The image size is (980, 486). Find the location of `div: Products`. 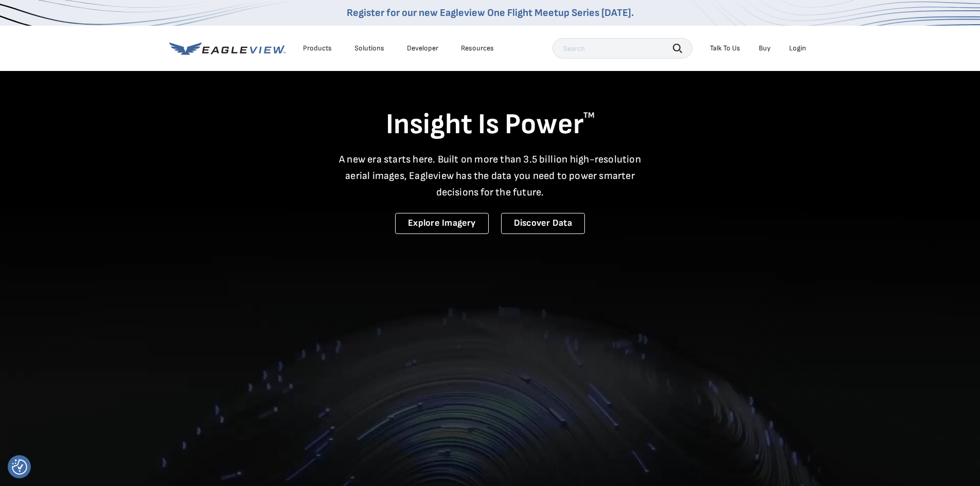

div: Products is located at coordinates (317, 49).